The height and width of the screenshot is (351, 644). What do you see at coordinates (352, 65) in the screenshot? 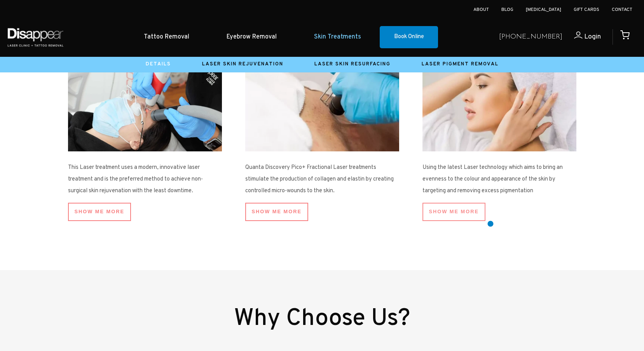
I see `a: Laser Skin Resurfacing` at bounding box center [352, 65].